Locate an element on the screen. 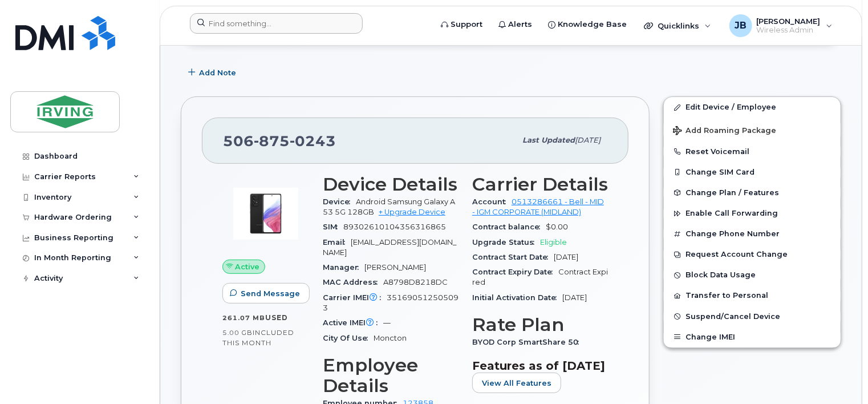 The width and height of the screenshot is (868, 404). span: Eligible is located at coordinates (553, 242).